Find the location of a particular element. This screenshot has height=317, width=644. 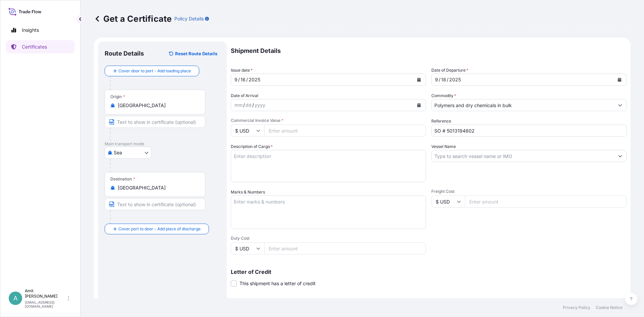

button: Cover door to port - Add loading place is located at coordinates (152, 71).